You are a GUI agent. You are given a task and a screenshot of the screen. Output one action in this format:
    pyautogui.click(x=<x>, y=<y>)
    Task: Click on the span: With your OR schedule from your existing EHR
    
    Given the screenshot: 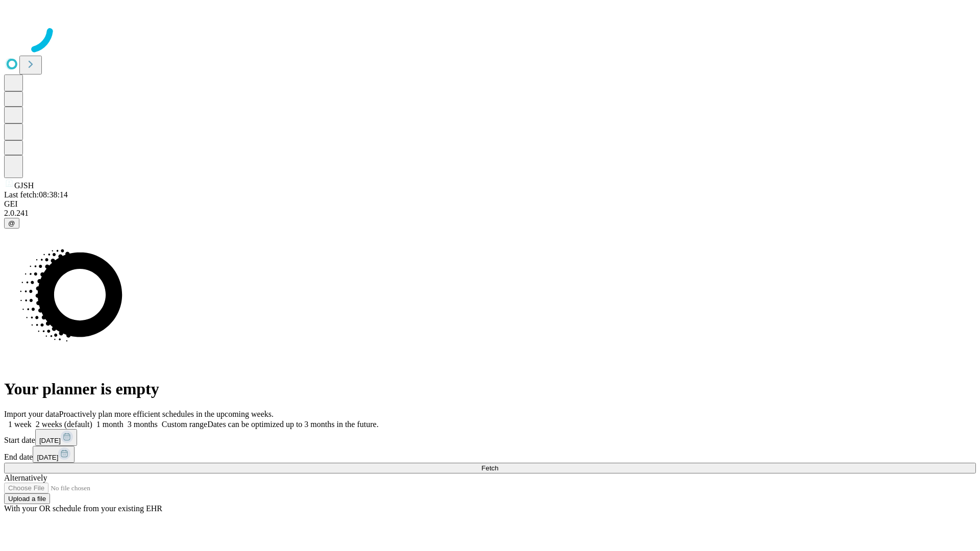 What is the action you would take?
    pyautogui.click(x=83, y=509)
    